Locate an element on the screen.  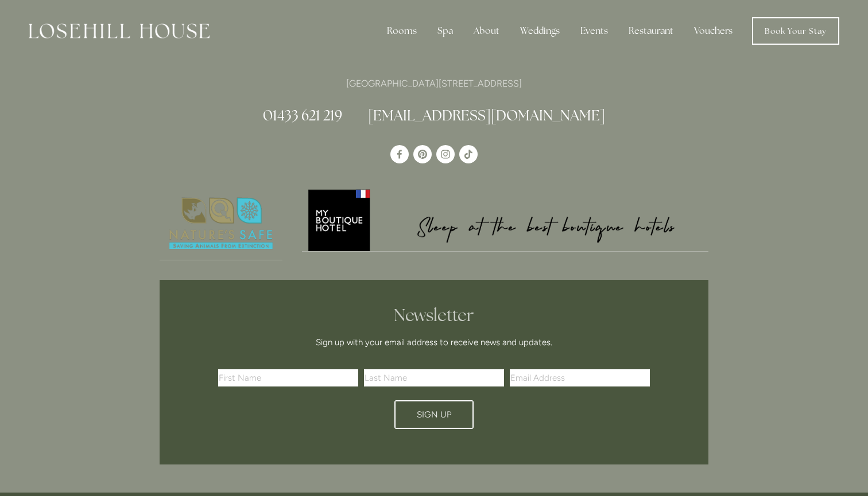
div: Events is located at coordinates (594, 31).